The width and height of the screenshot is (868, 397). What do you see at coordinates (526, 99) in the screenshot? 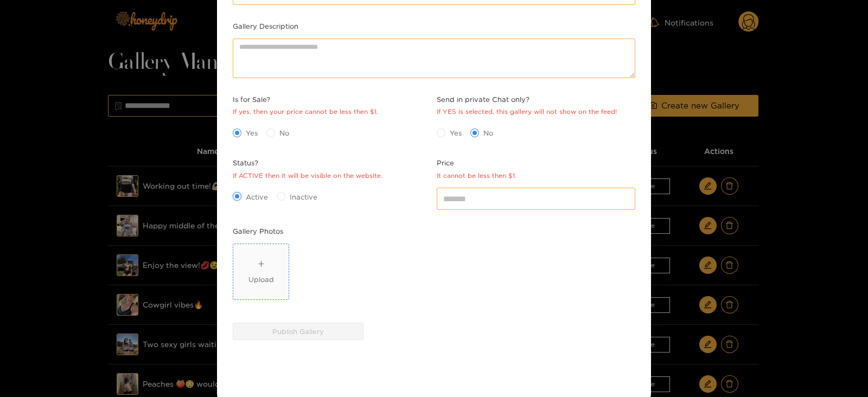
I see `span: Send in private Chat only?` at bounding box center [526, 99].